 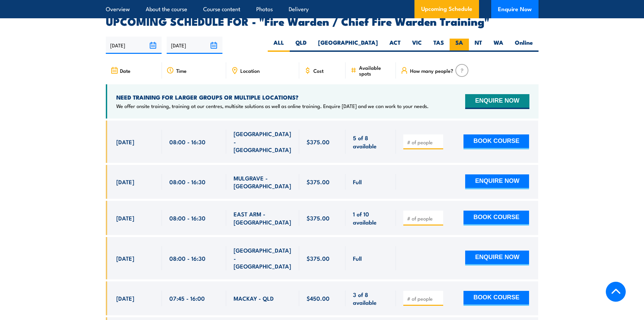 I want to click on span: Location, so click(x=250, y=70).